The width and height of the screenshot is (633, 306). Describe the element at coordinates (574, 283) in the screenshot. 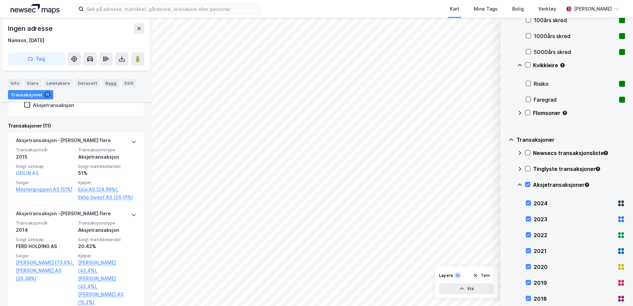

I see `div: 2019` at that location.